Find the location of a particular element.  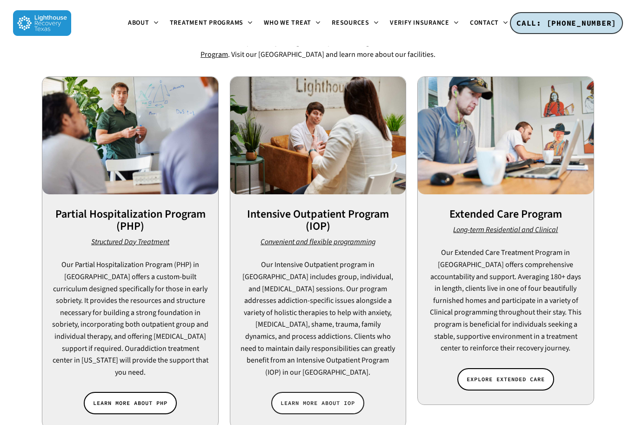

span: Verify Insurance is located at coordinates (420, 23).